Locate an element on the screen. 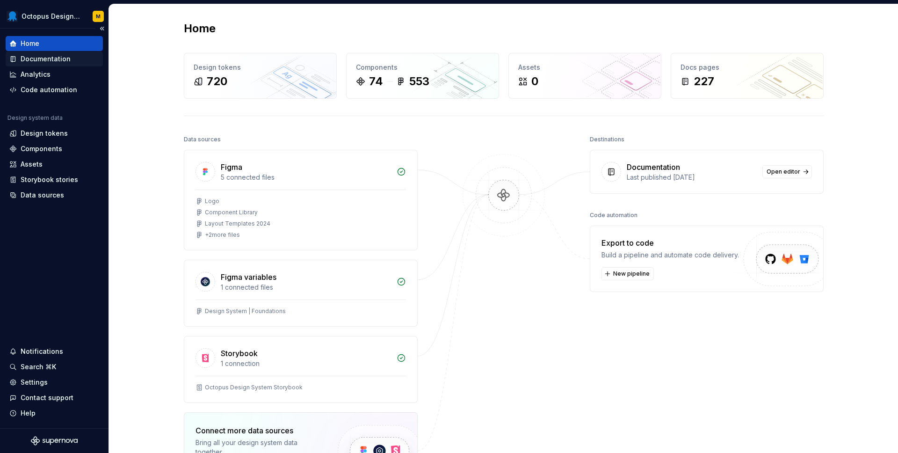 The image size is (898, 453). div: 0 is located at coordinates (535, 81).